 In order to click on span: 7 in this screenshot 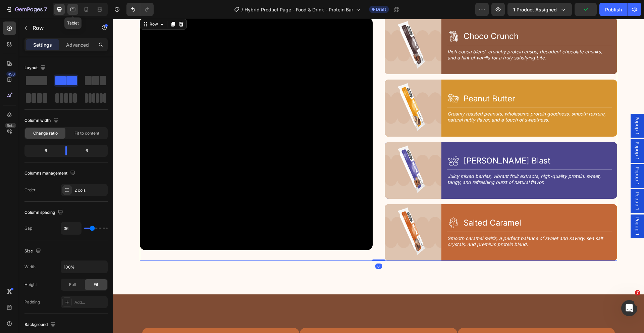, I will do `click(638, 293)`.